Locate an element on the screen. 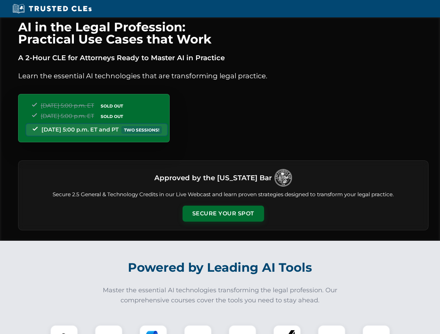 The height and width of the screenshot is (334, 440). p: A 2-Hour CLE for Attorneys Ready to Master AI in Practice is located at coordinates (223, 58).